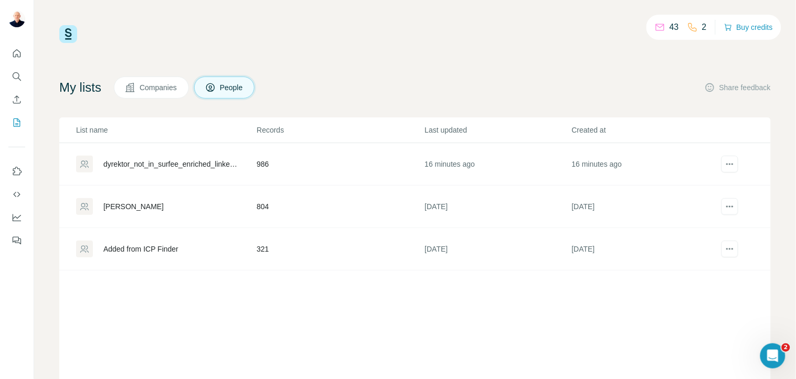  I want to click on button: My lists, so click(17, 123).